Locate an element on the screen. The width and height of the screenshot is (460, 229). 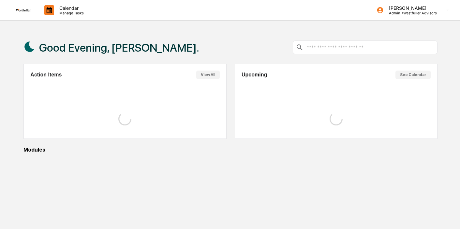
h2: Upcoming is located at coordinates (255, 75).